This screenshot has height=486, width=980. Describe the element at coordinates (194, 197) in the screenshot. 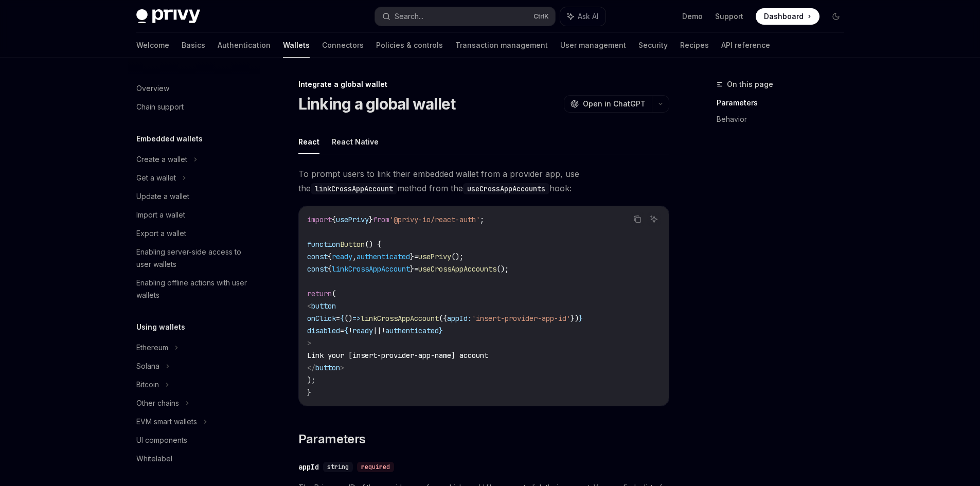

I see `a: Update a wallet` at that location.